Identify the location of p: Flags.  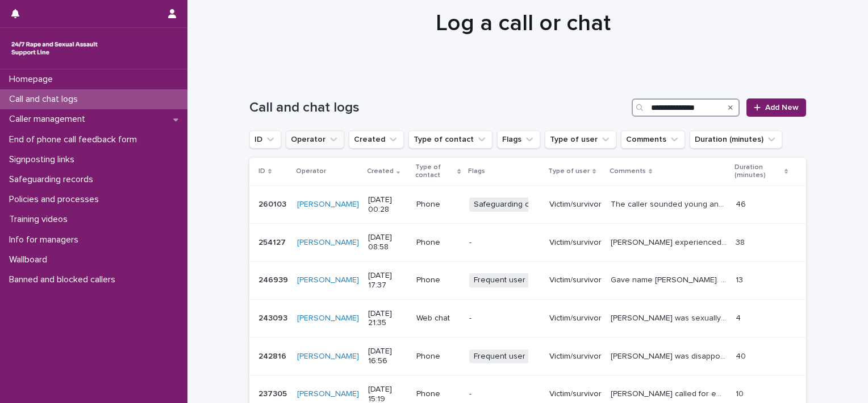
(476, 171).